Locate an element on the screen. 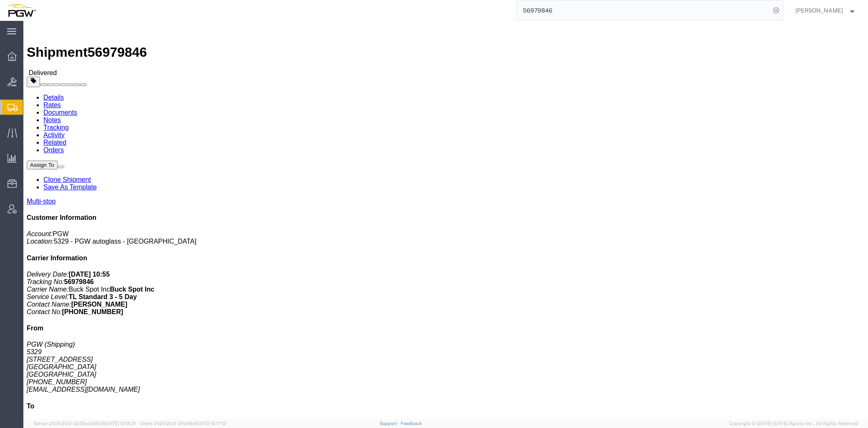  a: Feedback is located at coordinates (411, 424).